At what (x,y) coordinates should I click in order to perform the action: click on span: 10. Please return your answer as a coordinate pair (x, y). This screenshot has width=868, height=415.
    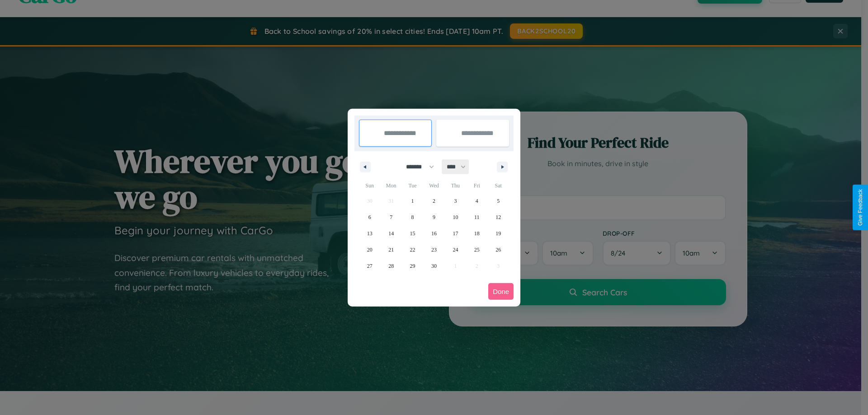
    Looking at the image, I should click on (455, 217).